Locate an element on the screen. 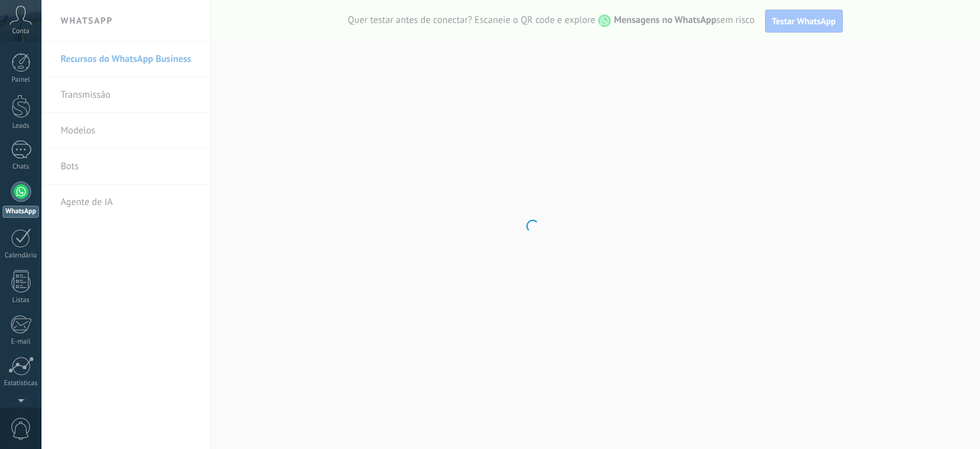  div: WhatsApp is located at coordinates (20, 211).